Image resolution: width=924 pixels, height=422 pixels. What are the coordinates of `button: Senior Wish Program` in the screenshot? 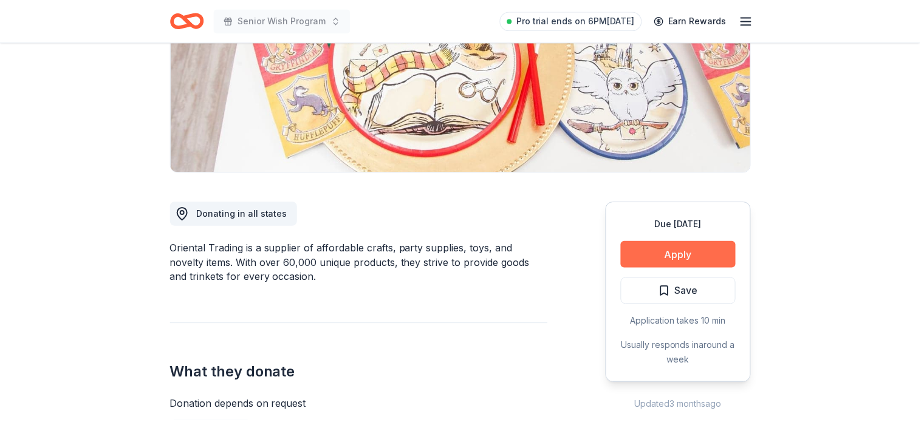 It's located at (283, 22).